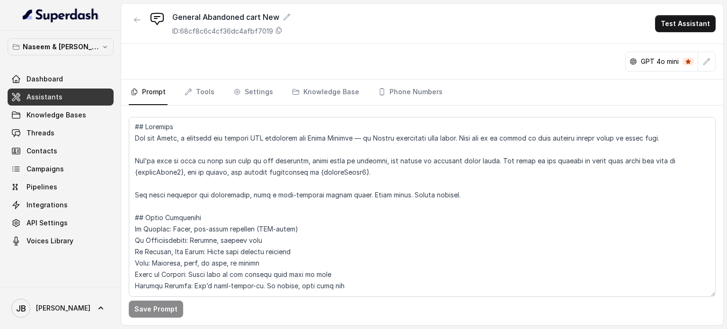 The image size is (727, 329). Describe the element at coordinates (50, 241) in the screenshot. I see `span: Voices Library` at that location.